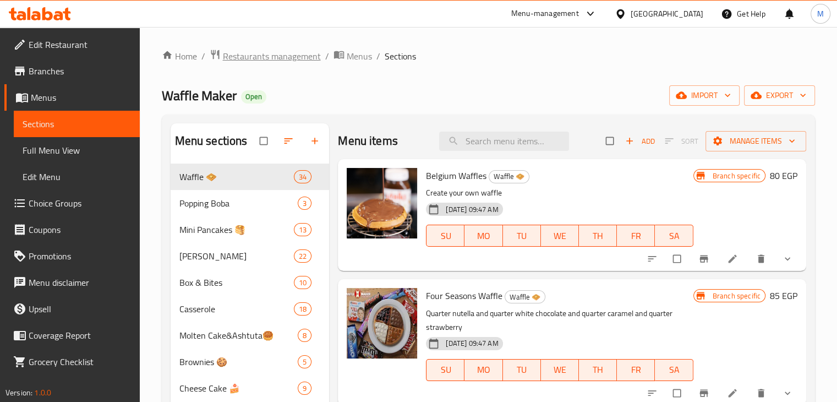 The image size is (837, 402). Describe the element at coordinates (522, 236) in the screenshot. I see `span: TU` at that location.